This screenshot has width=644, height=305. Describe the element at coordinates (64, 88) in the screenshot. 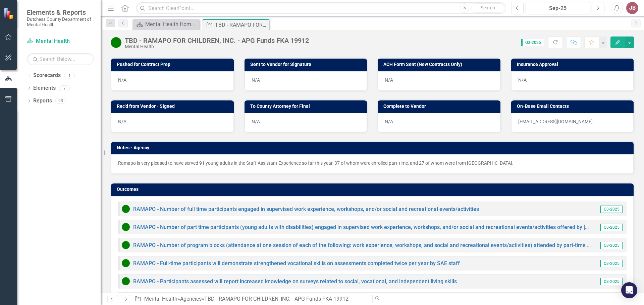

I see `div: 7` at that location.